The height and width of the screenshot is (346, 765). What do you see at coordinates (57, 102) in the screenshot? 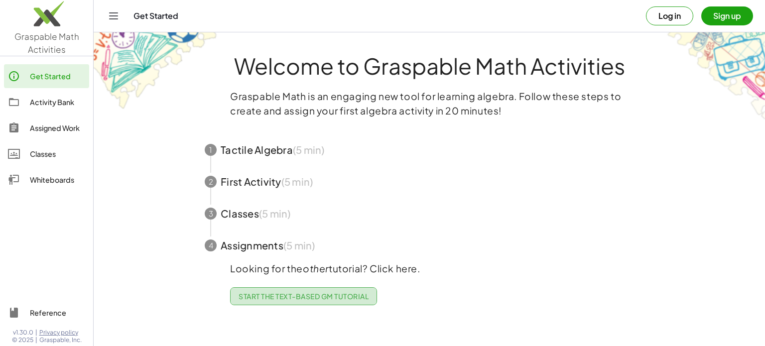
I see `div: Activity Bank` at bounding box center [57, 102].